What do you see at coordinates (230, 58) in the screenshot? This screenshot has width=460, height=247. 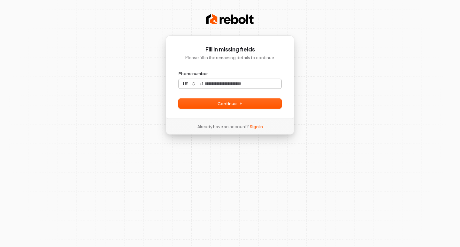 I see `p: Please fill in the remaining details to continue.` at bounding box center [230, 58].